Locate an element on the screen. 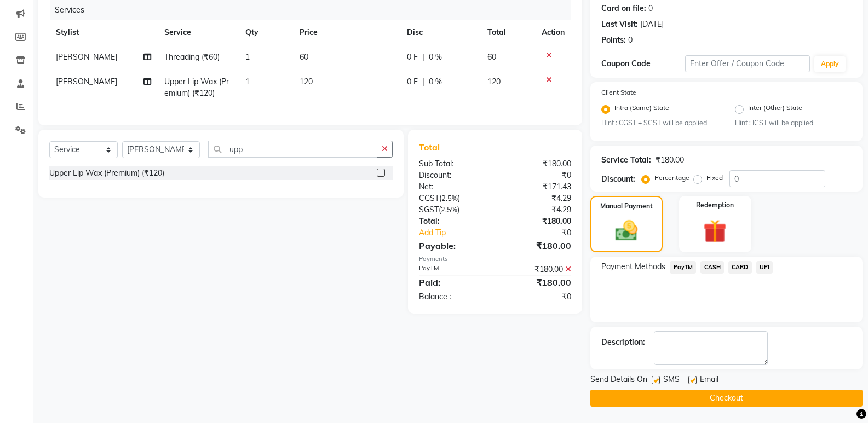 The width and height of the screenshot is (868, 423). button: Apply is located at coordinates (829, 64).